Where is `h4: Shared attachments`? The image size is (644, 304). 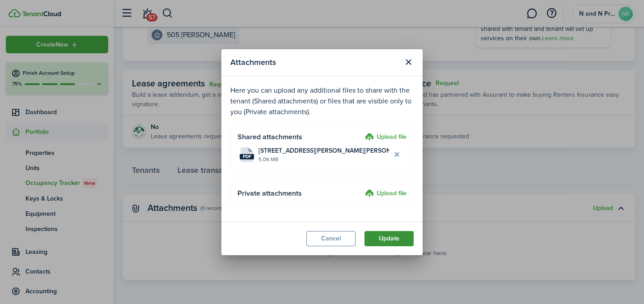 h4: Shared attachments is located at coordinates (299, 137).